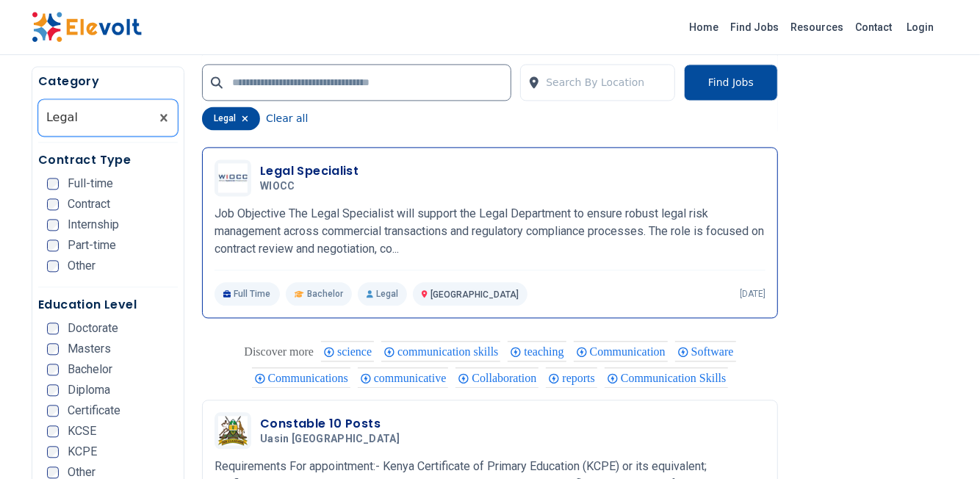 The image size is (980, 479). What do you see at coordinates (108, 82) in the screenshot?
I see `h5: Category` at bounding box center [108, 82].